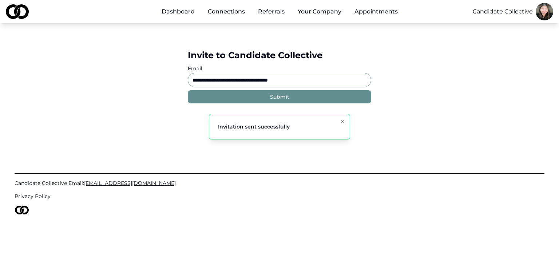  Describe the element at coordinates (226, 12) in the screenshot. I see `a: Connections` at that location.